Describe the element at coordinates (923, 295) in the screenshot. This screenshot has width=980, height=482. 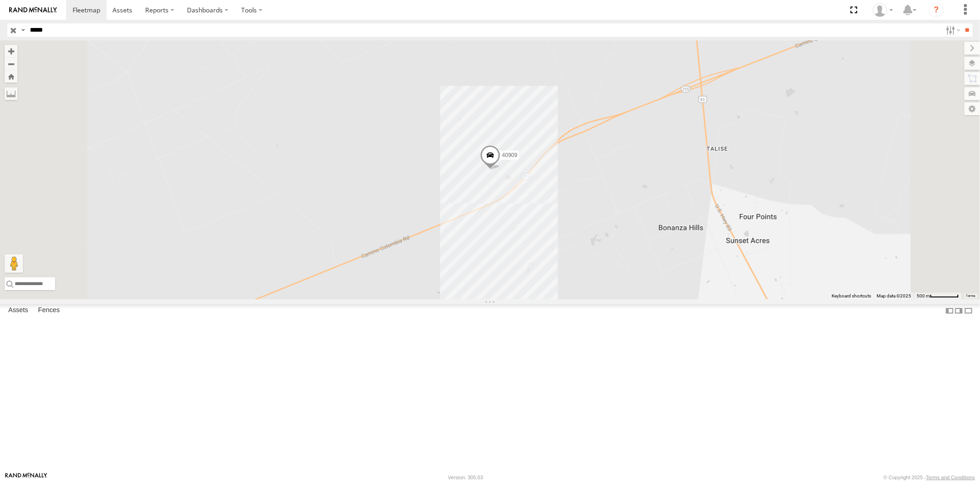
I see `span: 500 m` at that location.